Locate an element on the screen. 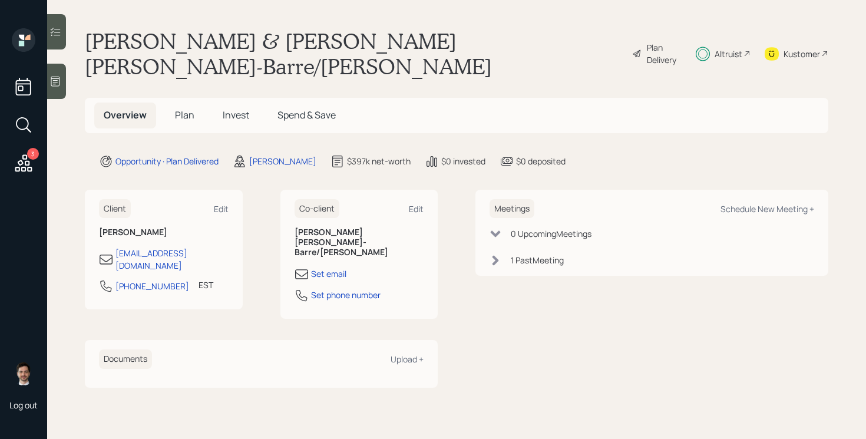 This screenshot has width=866, height=439. div: 3 is located at coordinates (33, 154).